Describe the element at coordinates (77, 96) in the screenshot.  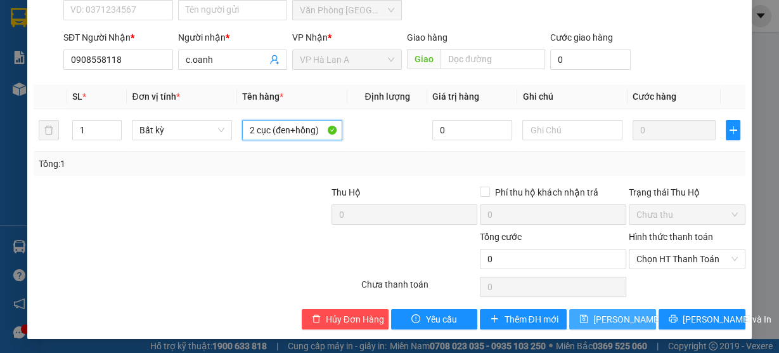
I see `span: SL` at that location.